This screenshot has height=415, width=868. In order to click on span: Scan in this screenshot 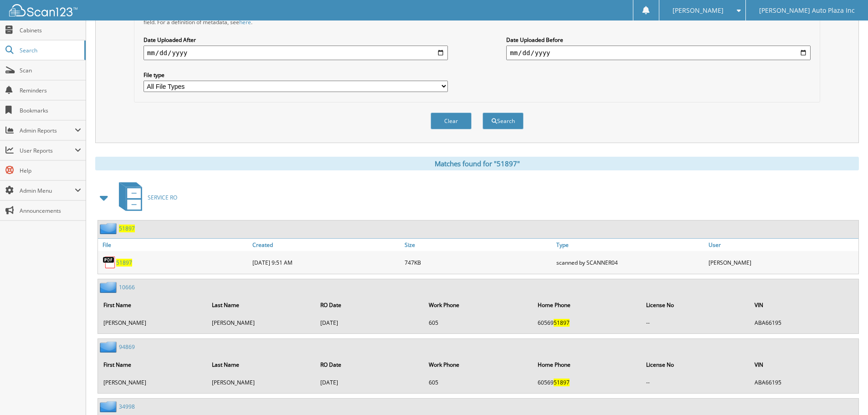, I will do `click(51, 70)`.